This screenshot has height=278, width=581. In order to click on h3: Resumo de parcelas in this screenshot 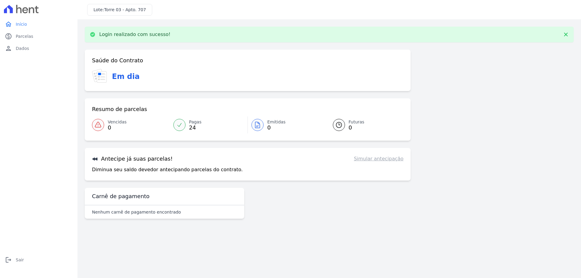, I will do `click(120, 109)`.